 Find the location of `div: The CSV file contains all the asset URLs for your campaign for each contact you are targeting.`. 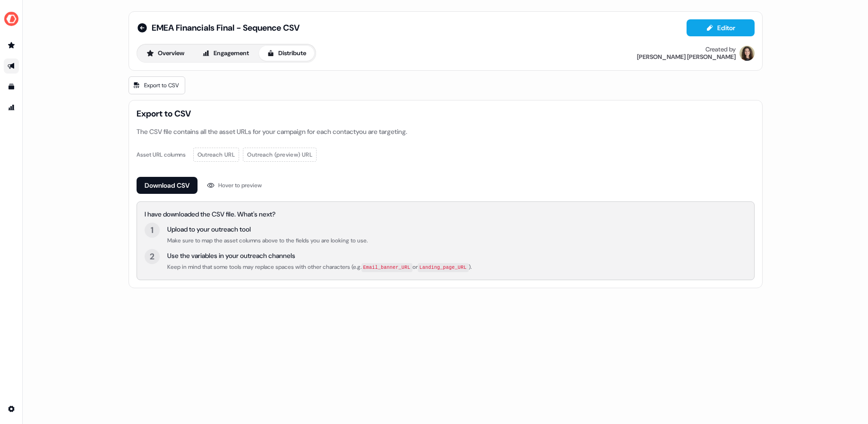

div: The CSV file contains all the asset URLs for your campaign for each contact you are targeting. is located at coordinates (445, 132).